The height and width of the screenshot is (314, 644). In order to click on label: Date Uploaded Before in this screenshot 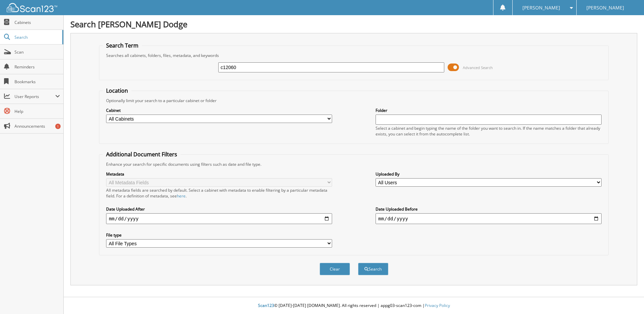, I will do `click(488, 209)`.